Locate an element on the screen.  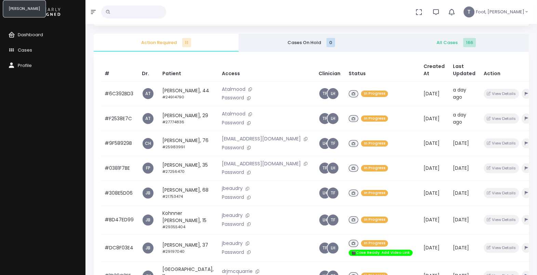
th: Action is located at coordinates (507, 70).